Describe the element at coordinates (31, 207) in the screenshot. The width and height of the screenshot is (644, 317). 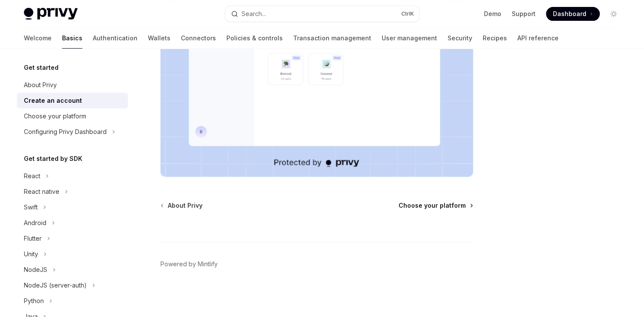
I see `div: Swift` at that location.